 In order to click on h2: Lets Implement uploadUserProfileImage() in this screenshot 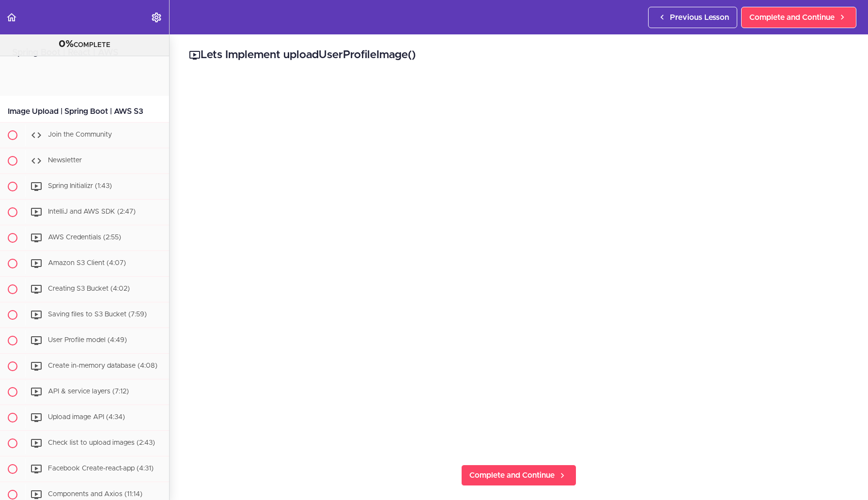, I will do `click(519, 55)`.